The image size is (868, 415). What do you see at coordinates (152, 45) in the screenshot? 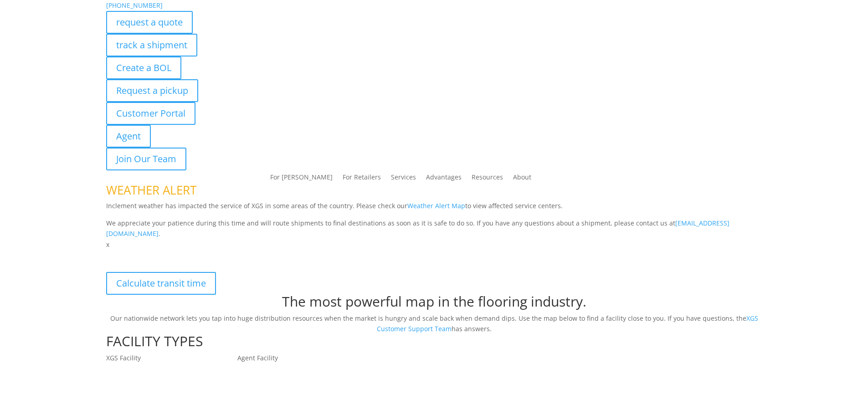
I see `a: track a shipment` at bounding box center [152, 45].